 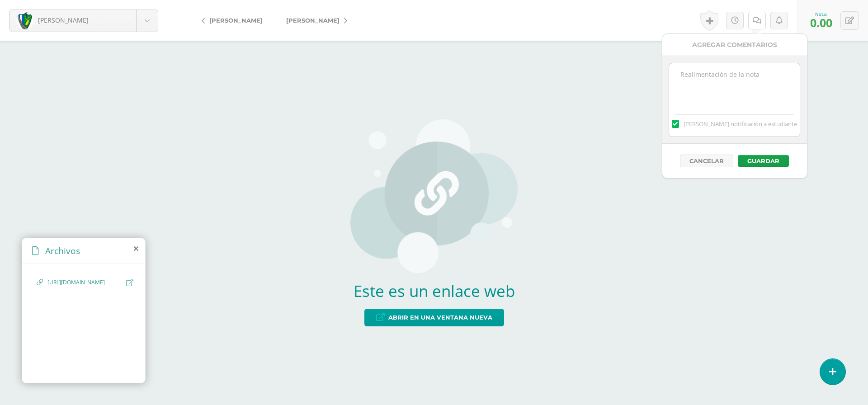 I want to click on a: Abrir en una ventana nueva, so click(x=434, y=317).